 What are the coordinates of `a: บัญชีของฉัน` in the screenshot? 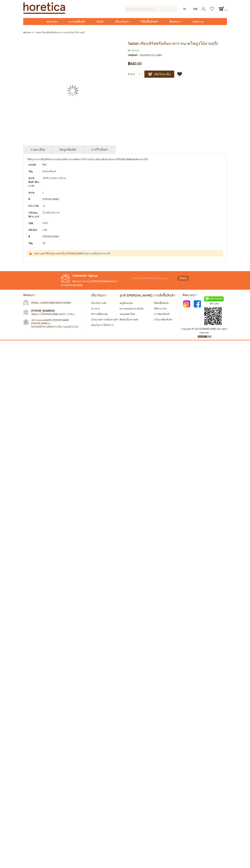 It's located at (126, 303).